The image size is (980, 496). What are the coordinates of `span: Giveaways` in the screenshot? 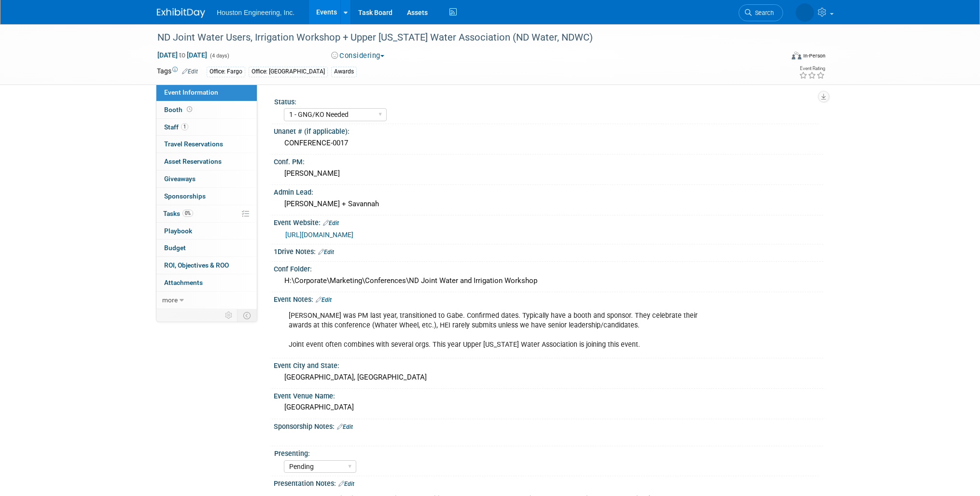 It's located at (180, 178).